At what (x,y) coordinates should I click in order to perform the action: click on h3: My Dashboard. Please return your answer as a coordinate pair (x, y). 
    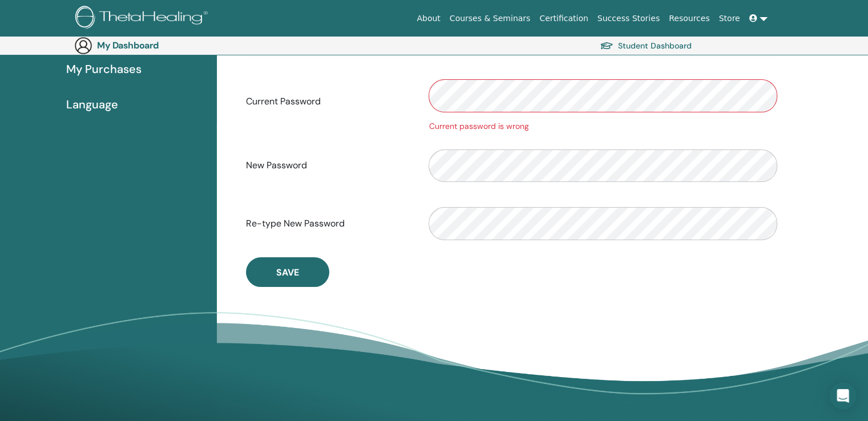
    Looking at the image, I should click on (154, 45).